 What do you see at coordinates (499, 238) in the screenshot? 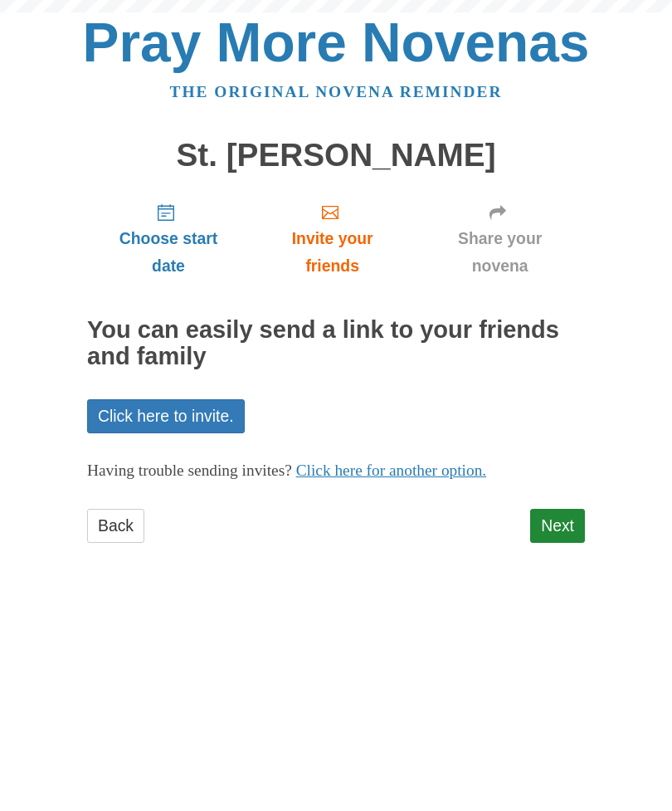
I see `a: Share your novena` at bounding box center [499, 238].